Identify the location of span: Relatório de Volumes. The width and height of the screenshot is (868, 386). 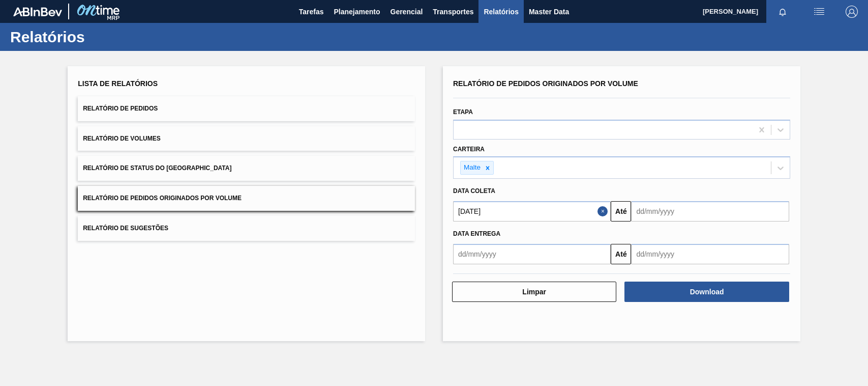
(122, 138).